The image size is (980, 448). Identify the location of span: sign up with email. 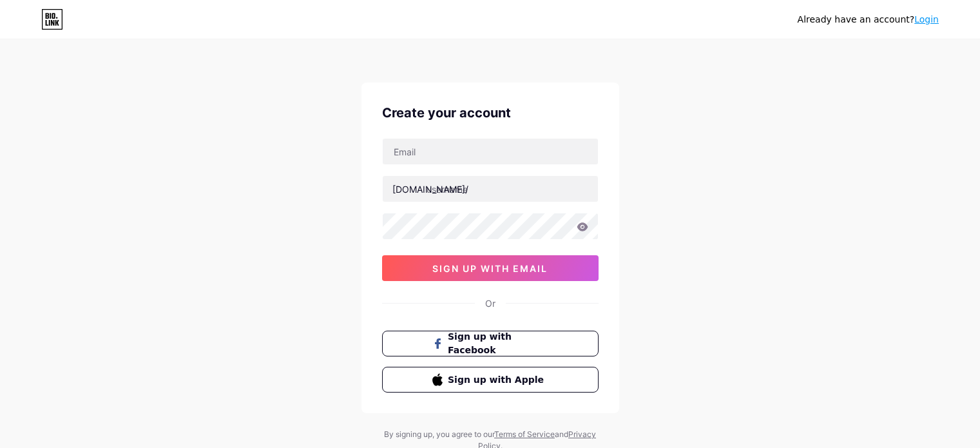
(489, 268).